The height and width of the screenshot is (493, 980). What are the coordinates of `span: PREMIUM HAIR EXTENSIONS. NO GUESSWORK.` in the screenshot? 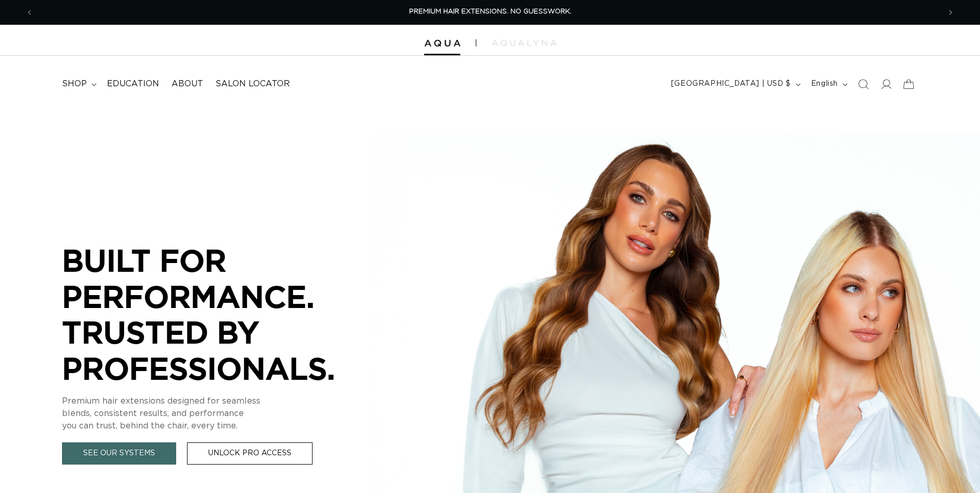 It's located at (490, 11).